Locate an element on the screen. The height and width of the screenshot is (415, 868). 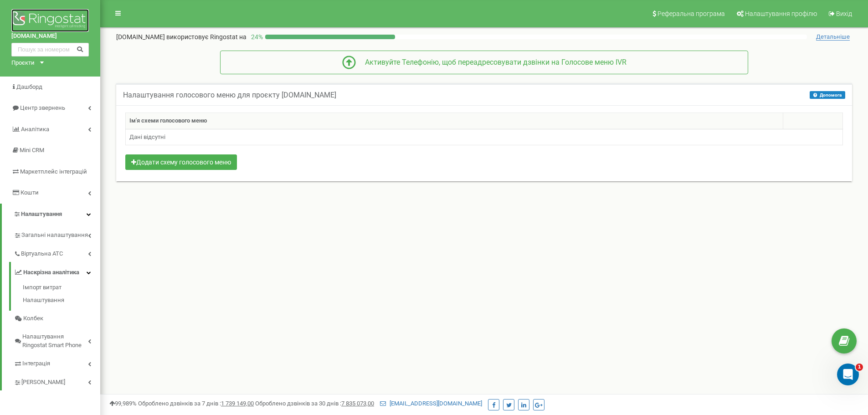
a: Імпорт витрат is located at coordinates (62, 289).